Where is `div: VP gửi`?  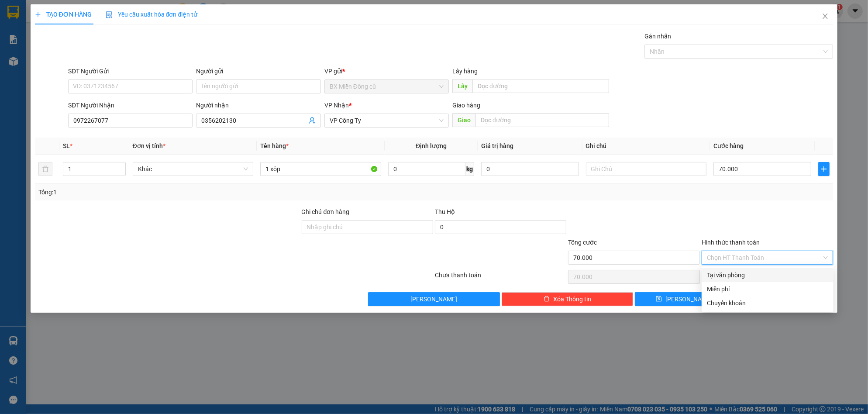 div: VP gửi is located at coordinates (387, 71).